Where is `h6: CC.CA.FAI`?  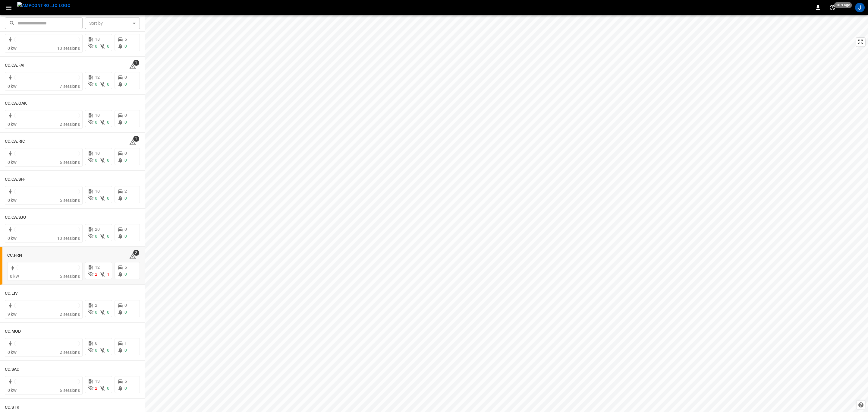
h6: CC.CA.FAI is located at coordinates (14, 65).